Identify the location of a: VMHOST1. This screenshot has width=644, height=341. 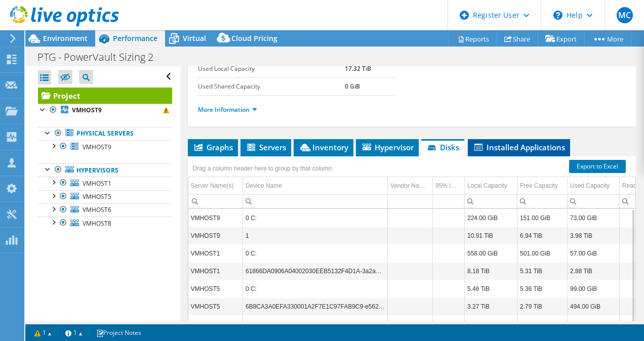
(105, 183).